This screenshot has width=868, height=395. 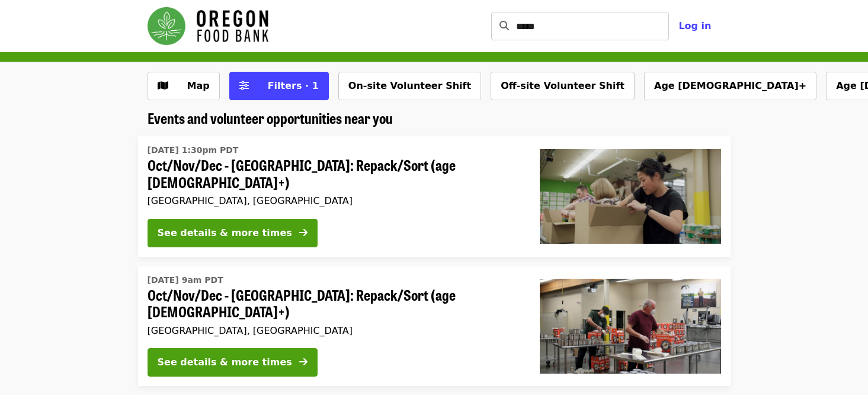 I want to click on span: Events and volunteer opportunities near you, so click(x=271, y=118).